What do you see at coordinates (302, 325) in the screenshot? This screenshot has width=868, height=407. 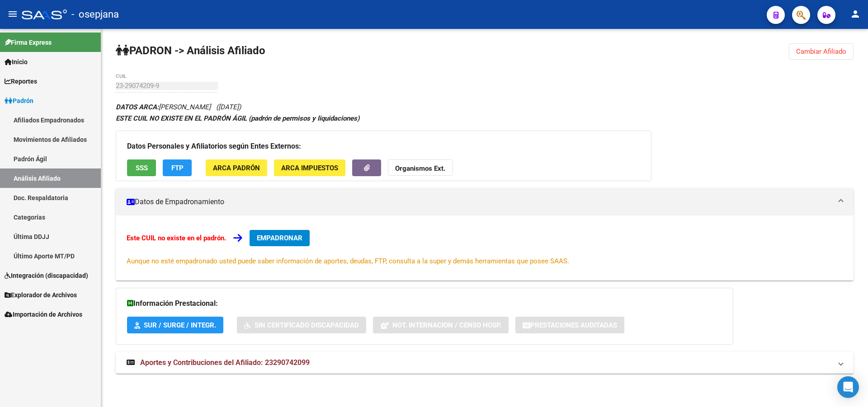 I see `button: Sin Certificado Discapacidad` at bounding box center [302, 325].